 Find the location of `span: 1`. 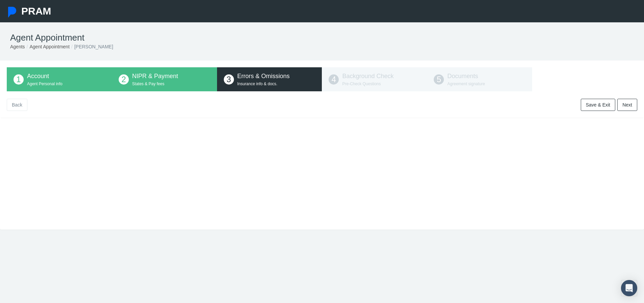

span: 1 is located at coordinates (18, 79).